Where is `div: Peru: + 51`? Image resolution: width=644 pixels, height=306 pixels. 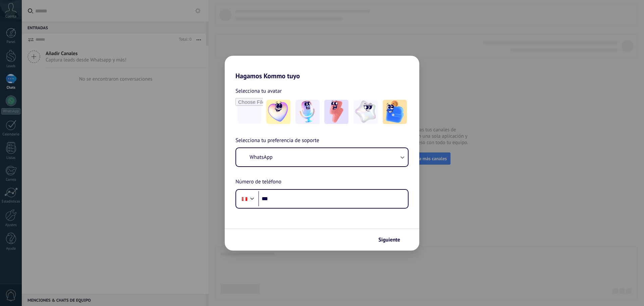
div: Peru: + 51 is located at coordinates (245, 199).